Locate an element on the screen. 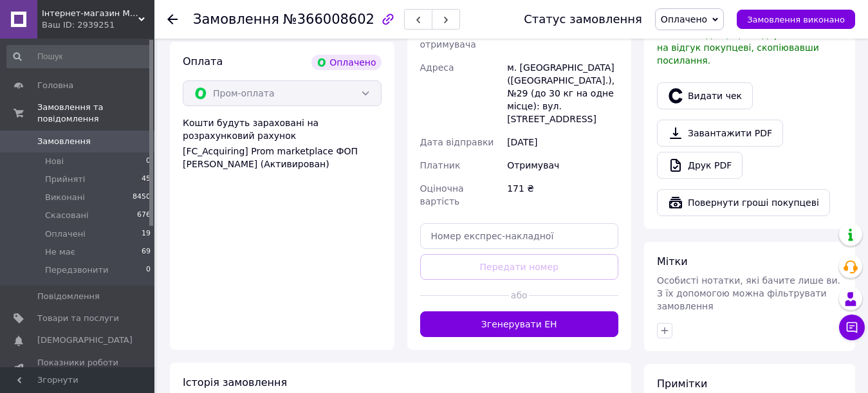  span: Виконані is located at coordinates (65, 198).